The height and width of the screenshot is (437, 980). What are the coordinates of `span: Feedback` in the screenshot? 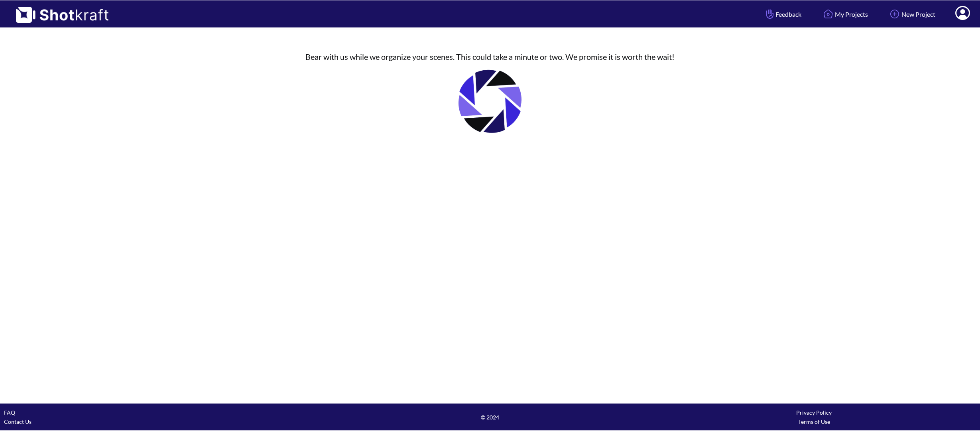 It's located at (782, 14).